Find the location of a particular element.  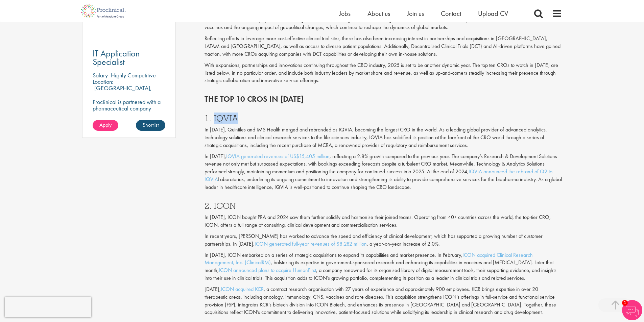

a: About us is located at coordinates (378, 13).